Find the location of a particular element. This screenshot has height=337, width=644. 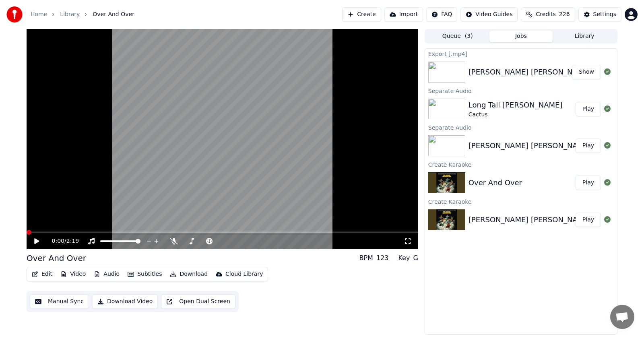

a: Open chat is located at coordinates (622, 317).